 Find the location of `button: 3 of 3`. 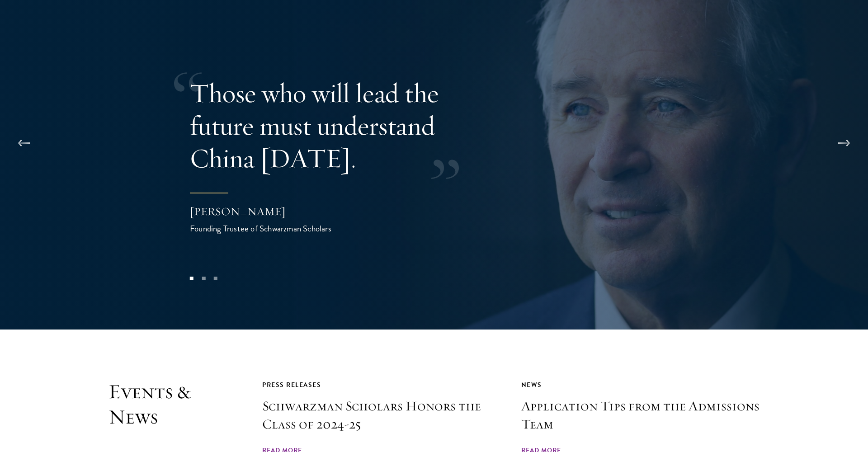

button: 3 of 3 is located at coordinates (216, 279).